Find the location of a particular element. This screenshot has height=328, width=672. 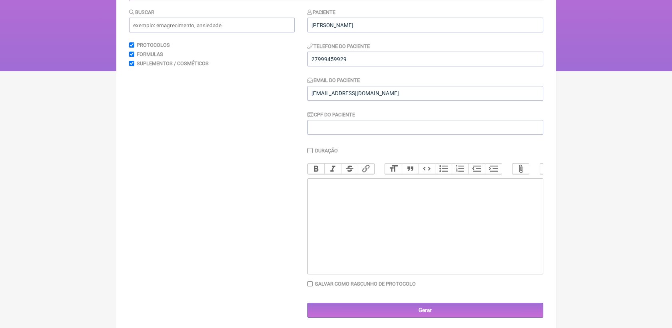

button: Decrease Level is located at coordinates (476, 169).